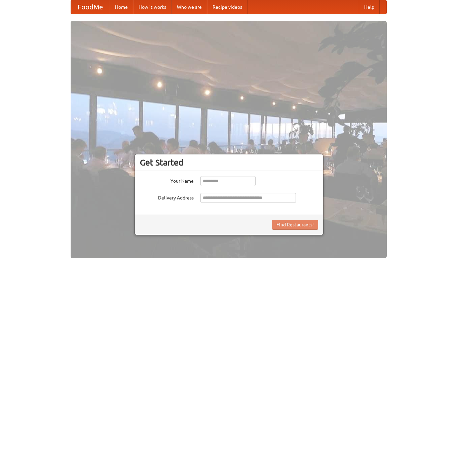 The image size is (457, 476). Describe the element at coordinates (190, 7) in the screenshot. I see `a: Who we are` at that location.